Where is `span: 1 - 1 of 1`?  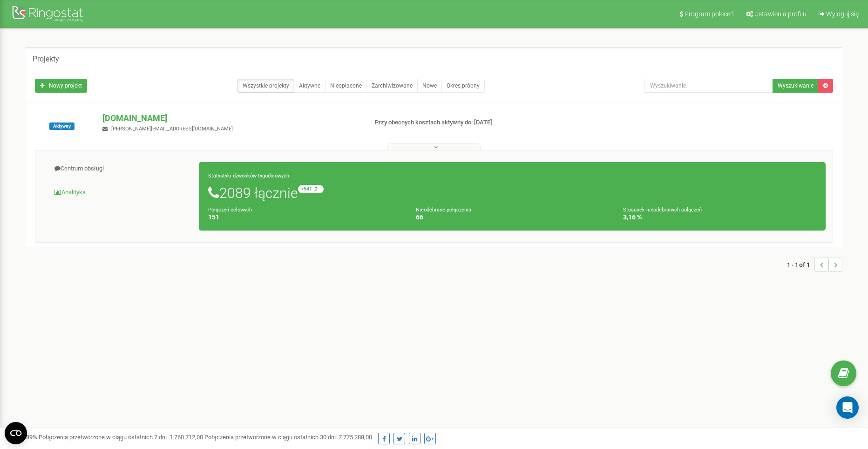 span: 1 - 1 of 1 is located at coordinates (800, 265).